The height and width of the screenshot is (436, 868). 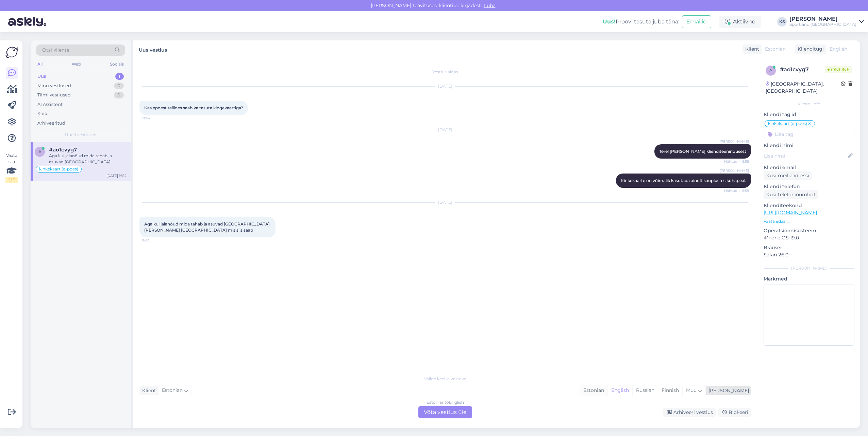 I want to click on div: Arhiveeri vestlus, so click(x=689, y=412).